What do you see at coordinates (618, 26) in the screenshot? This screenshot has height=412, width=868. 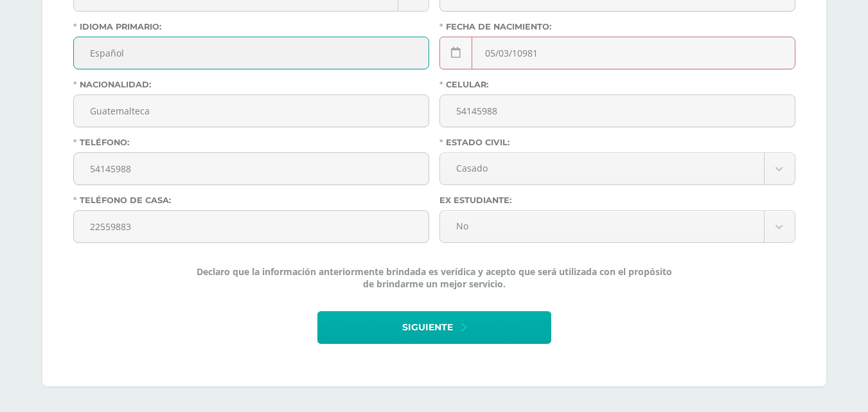 I see `label: Fecha de nacimiento:` at bounding box center [618, 26].